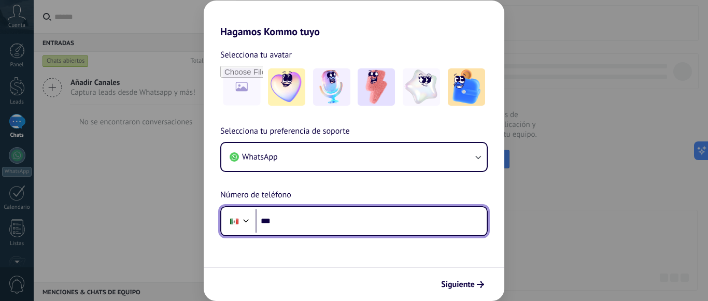  I want to click on img: -3.jpeg, so click(376, 87).